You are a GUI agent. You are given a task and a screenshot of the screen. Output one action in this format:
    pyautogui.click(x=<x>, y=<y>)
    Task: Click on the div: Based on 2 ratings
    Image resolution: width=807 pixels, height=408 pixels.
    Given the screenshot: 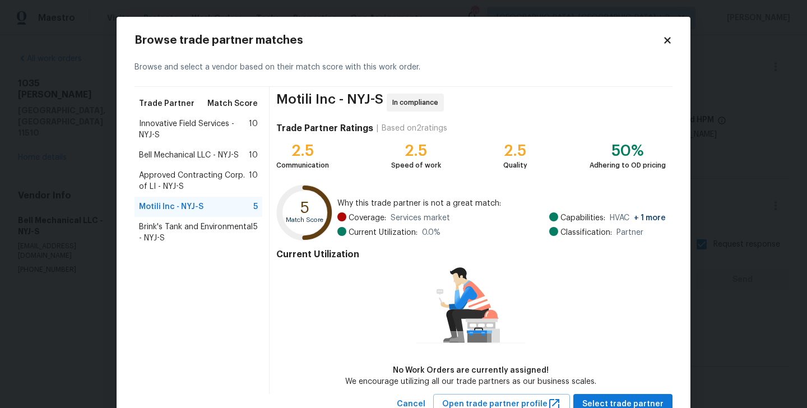 What is the action you would take?
    pyautogui.click(x=414, y=128)
    